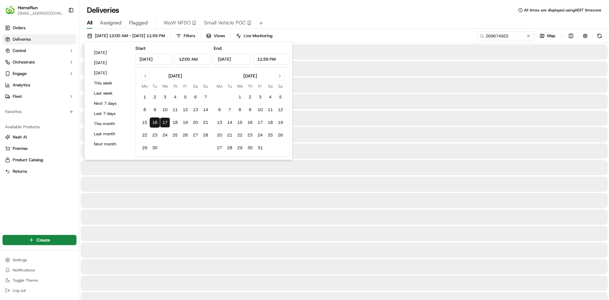 The width and height of the screenshot is (609, 300). I want to click on span: Orders, so click(19, 28).